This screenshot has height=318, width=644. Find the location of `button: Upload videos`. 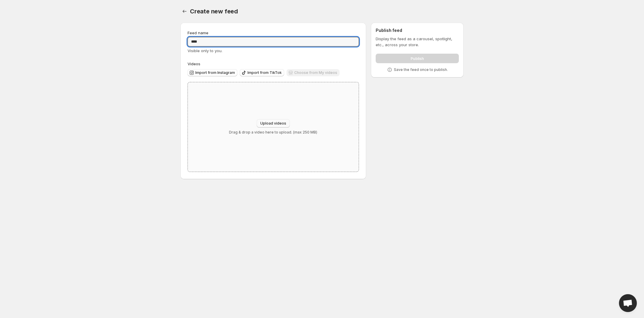

button: Upload videos is located at coordinates (273, 124).